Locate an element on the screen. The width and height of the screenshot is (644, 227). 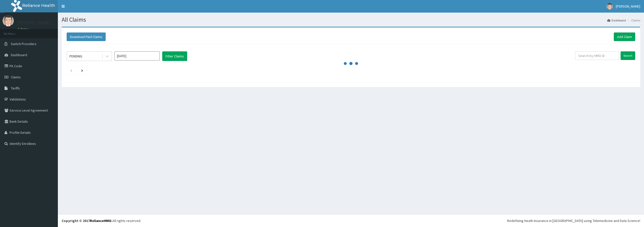
a: Add Claim is located at coordinates (624, 37).